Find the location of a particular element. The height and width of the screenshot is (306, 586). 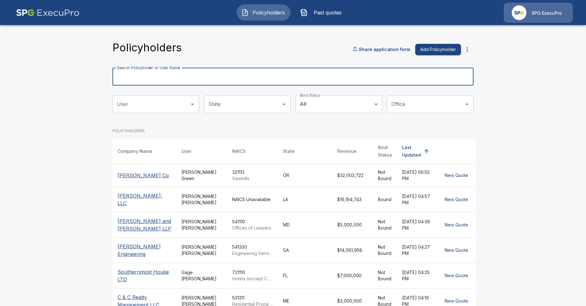

p: Sawmills is located at coordinates (252, 178).